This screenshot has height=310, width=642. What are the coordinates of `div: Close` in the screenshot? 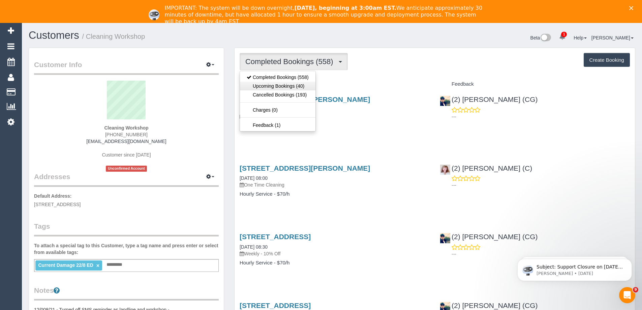 It's located at (633, 8).